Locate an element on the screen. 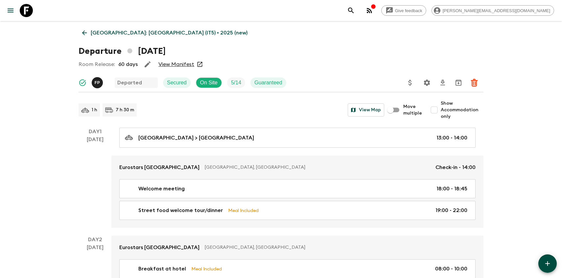 Image resolution: width=562 pixels, height=278 pixels. button: View Map is located at coordinates (365, 110).